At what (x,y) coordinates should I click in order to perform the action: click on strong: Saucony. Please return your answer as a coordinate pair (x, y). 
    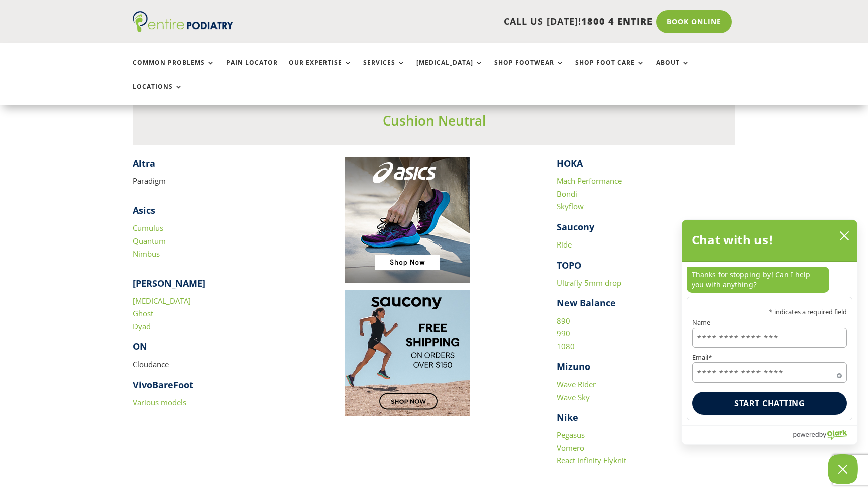
    Looking at the image, I should click on (575, 227).